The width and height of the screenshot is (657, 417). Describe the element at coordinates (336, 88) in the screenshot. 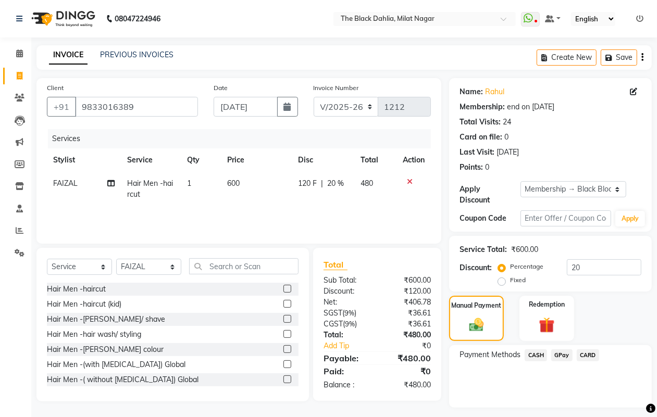

I see `label: Invoice Number` at that location.